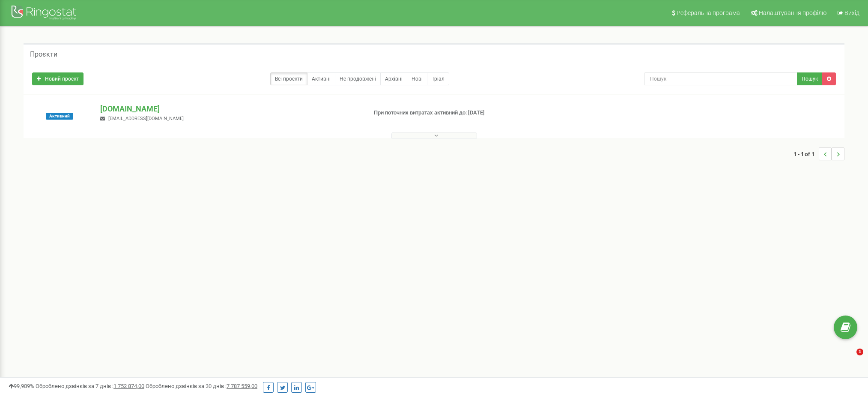 The width and height of the screenshot is (868, 397). I want to click on a: Нові, so click(417, 79).